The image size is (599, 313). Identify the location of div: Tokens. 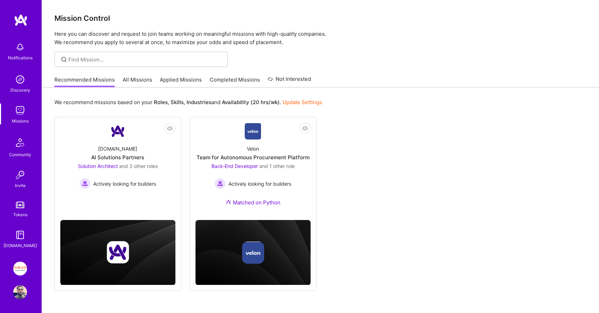
(20, 214).